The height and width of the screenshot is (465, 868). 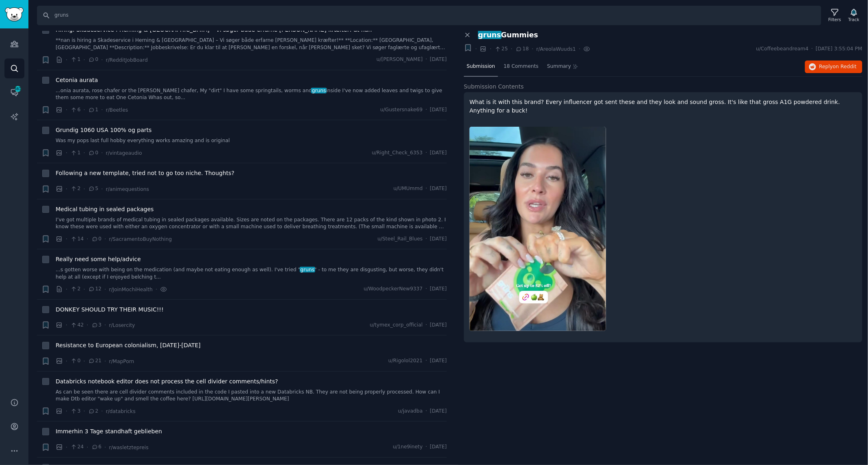 I want to click on img: GummySearch logo, so click(x=14, y=14).